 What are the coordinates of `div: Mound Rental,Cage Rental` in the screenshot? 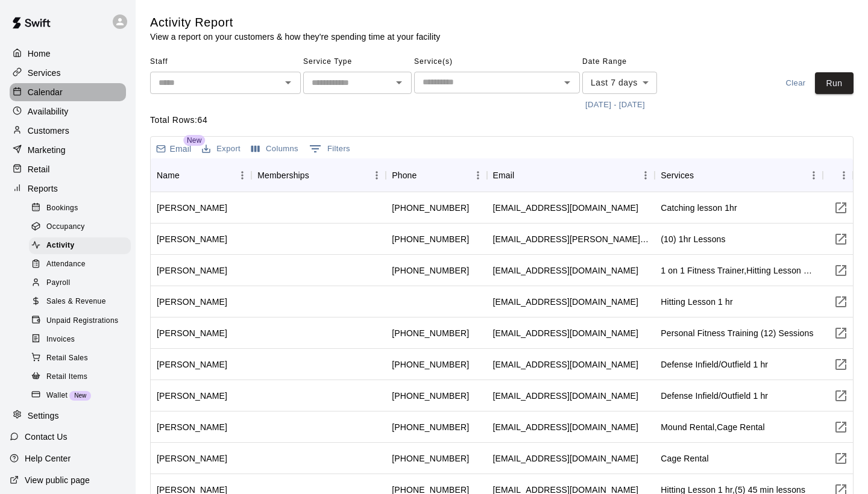 It's located at (712, 427).